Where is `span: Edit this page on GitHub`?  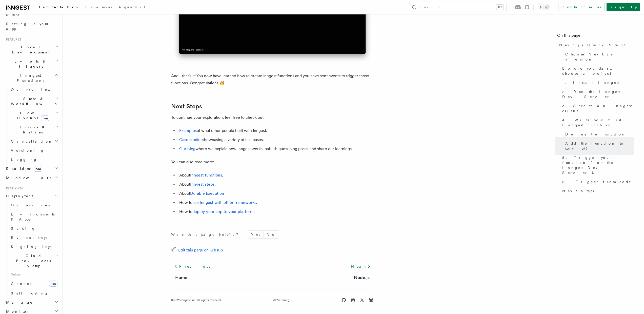 span: Edit this page on GitHub is located at coordinates (201, 250).